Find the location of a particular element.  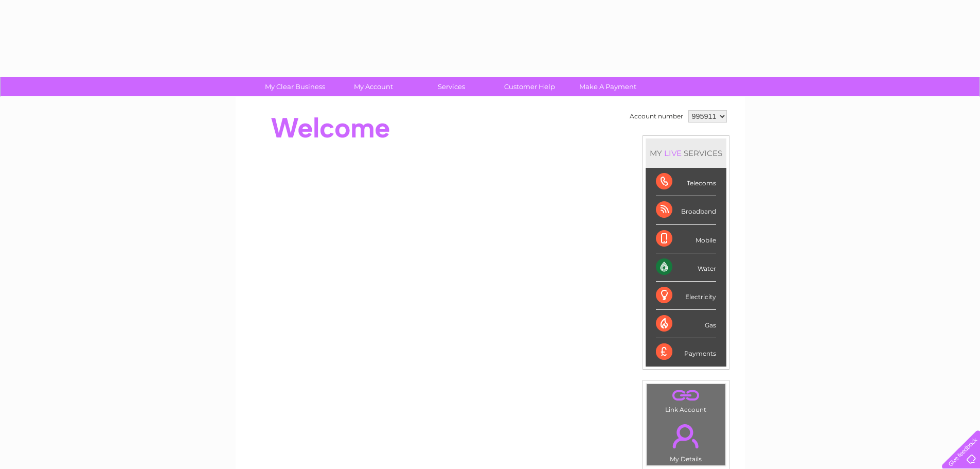

div: Mobile is located at coordinates (685, 239).